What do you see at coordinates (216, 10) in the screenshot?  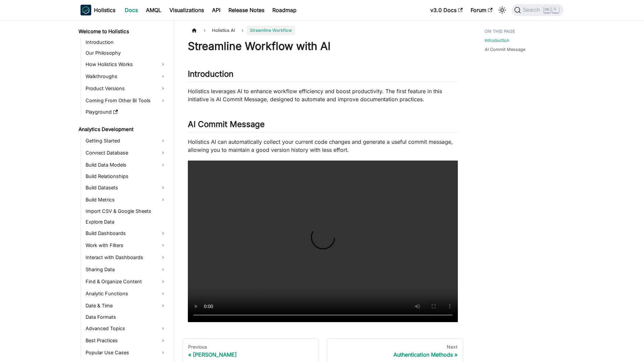 I see `a: API` at bounding box center [216, 10].